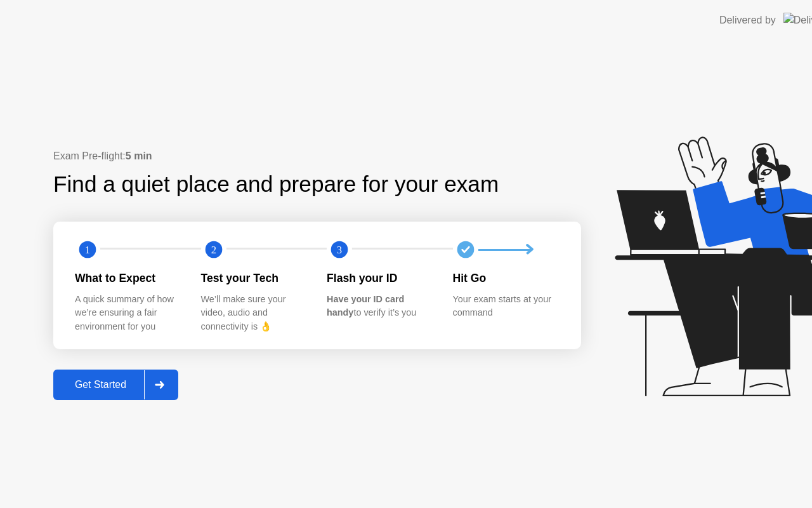 This screenshot has height=508, width=812. What do you see at coordinates (88, 250) in the screenshot?
I see `text: 1` at bounding box center [88, 250].